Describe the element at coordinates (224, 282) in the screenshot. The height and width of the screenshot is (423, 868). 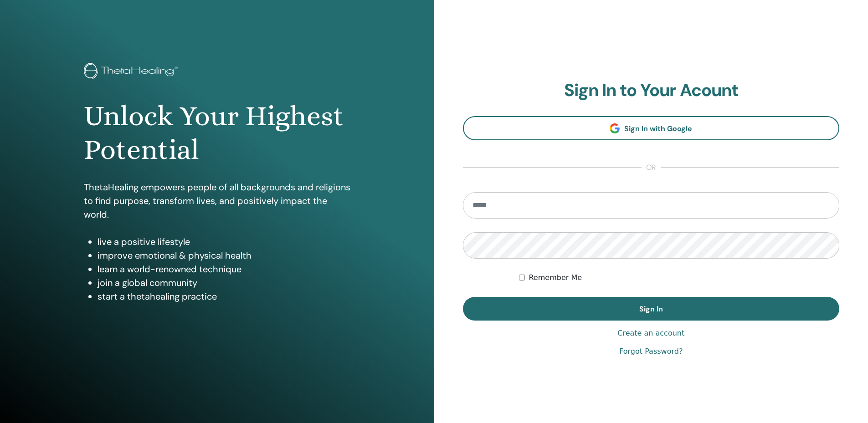
I see `li: join a global community` at that location.